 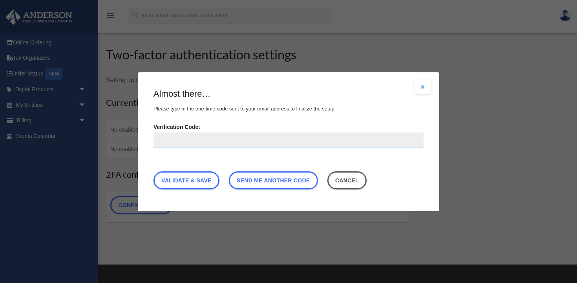 What do you see at coordinates (273, 180) in the screenshot?
I see `a: Send me another code` at bounding box center [273, 180].